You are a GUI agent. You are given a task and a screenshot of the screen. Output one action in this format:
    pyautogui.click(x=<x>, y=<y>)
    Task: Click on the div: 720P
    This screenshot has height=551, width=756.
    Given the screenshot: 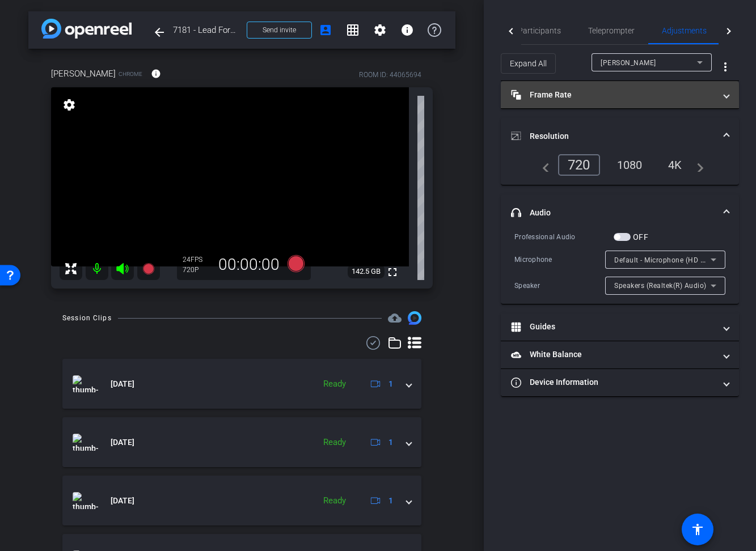 What is the action you would take?
    pyautogui.click(x=197, y=270)
    